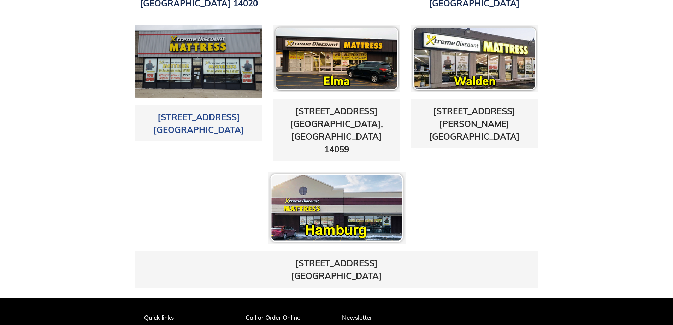 Image resolution: width=673 pixels, height=325 pixels. What do you see at coordinates (181, 317) in the screenshot?
I see `p: Quick links` at bounding box center [181, 317].